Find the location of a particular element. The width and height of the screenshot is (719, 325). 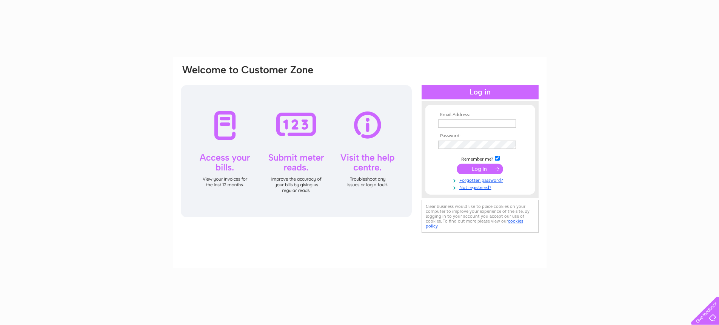

div: Clear Business would like to place cookies on your computer to improve your experience of the sit... is located at coordinates (480, 216).